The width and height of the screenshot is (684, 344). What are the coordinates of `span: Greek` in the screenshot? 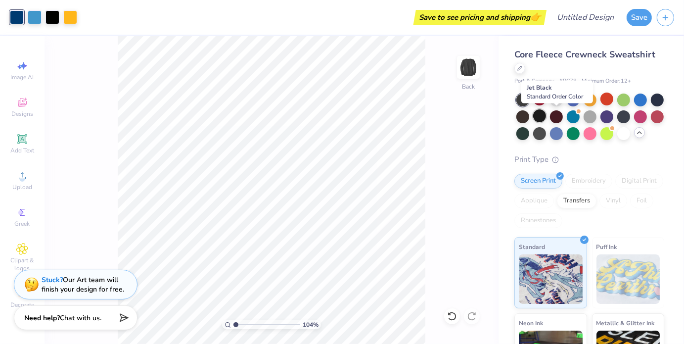 It's located at (22, 224).